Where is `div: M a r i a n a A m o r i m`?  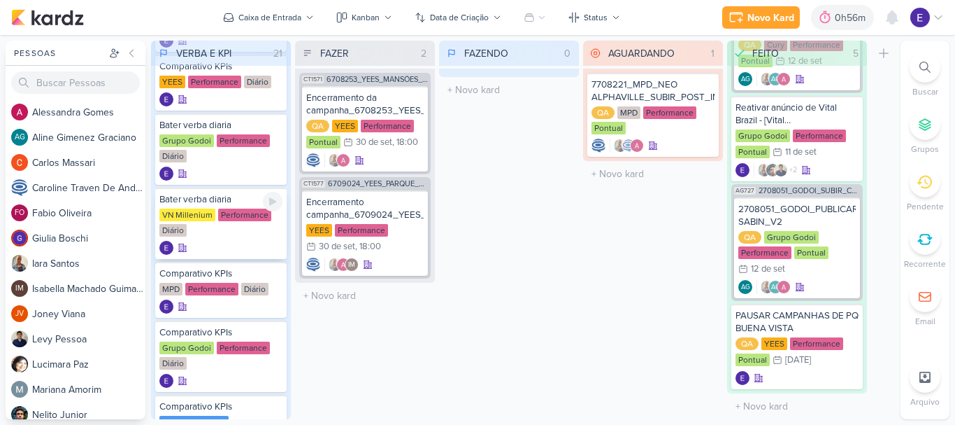 div: M a r i a n a A m o r i m is located at coordinates (89, 389).